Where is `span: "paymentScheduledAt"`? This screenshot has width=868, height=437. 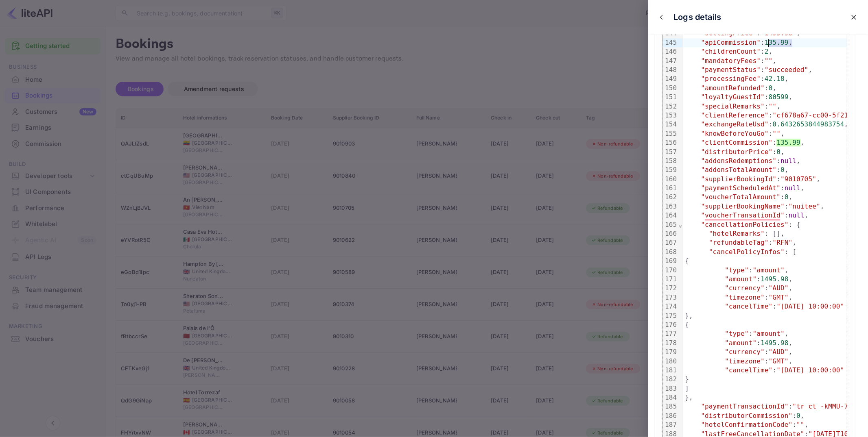
span: "paymentScheduledAt" is located at coordinates (740, 188).